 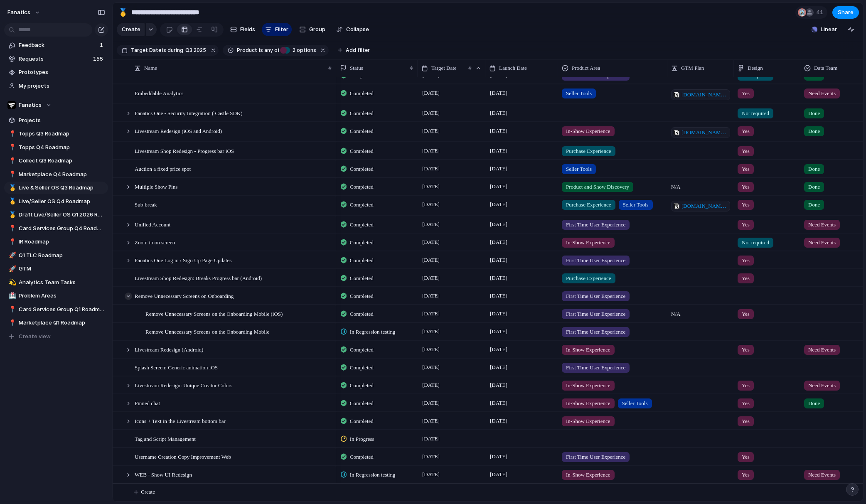 What do you see at coordinates (62, 174) in the screenshot?
I see `span: Marketplace Q4 Roadmap` at bounding box center [62, 174].